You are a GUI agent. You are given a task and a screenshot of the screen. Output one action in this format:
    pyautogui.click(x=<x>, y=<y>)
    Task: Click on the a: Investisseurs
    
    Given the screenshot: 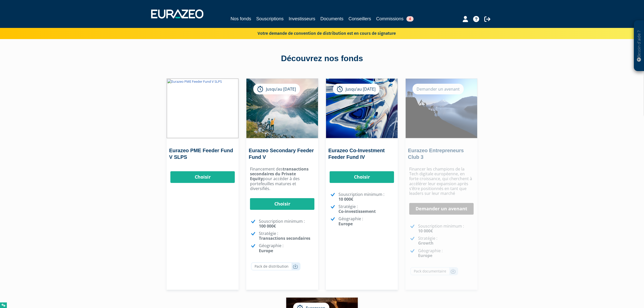 What is the action you would take?
    pyautogui.click(x=302, y=19)
    